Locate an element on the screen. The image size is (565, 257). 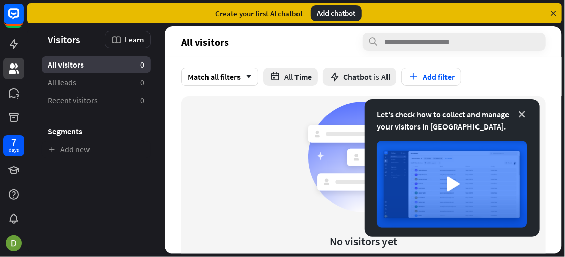
a: Add new is located at coordinates (96, 149).